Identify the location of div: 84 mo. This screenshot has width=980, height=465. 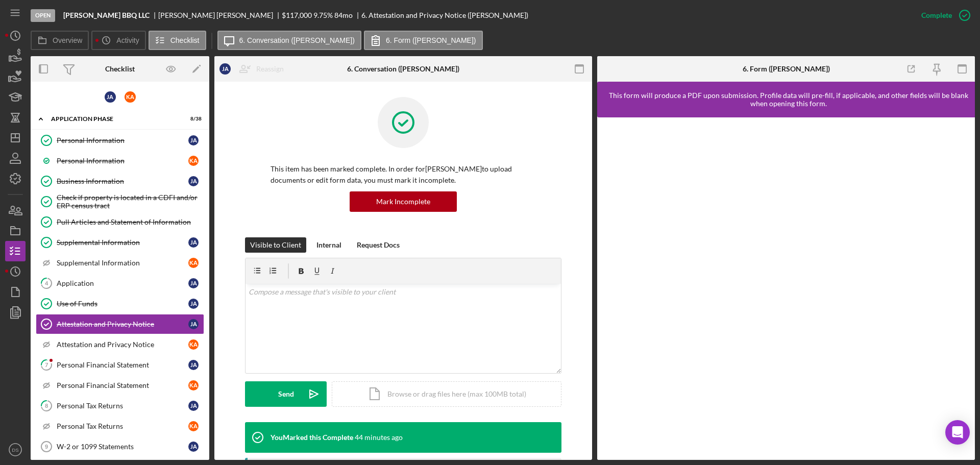
(344, 15).